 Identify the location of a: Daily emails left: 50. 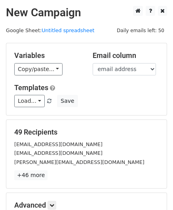
(141, 30).